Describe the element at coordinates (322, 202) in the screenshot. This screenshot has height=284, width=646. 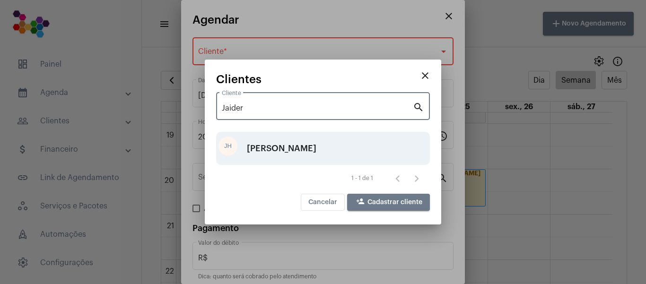
I see `span: Cancelar` at that location.